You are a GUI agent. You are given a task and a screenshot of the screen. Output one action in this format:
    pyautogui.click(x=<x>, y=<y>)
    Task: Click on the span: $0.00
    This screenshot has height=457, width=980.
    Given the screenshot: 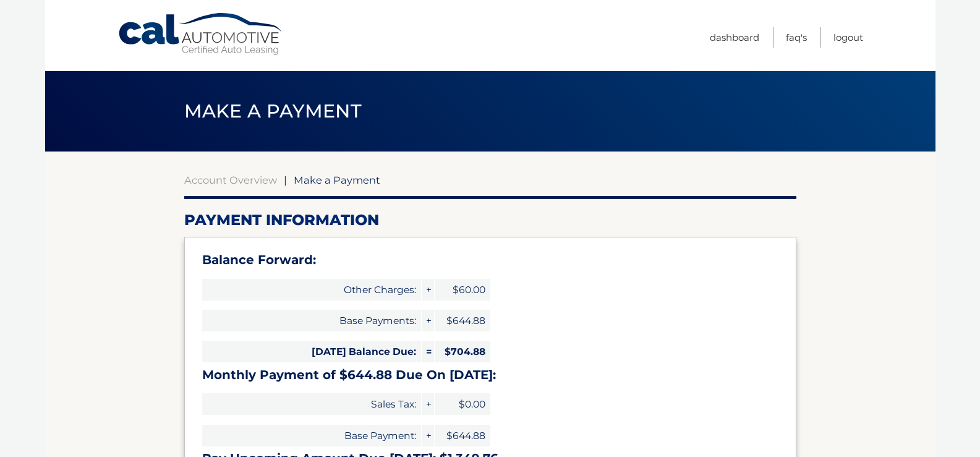 What is the action you would take?
    pyautogui.click(x=463, y=404)
    